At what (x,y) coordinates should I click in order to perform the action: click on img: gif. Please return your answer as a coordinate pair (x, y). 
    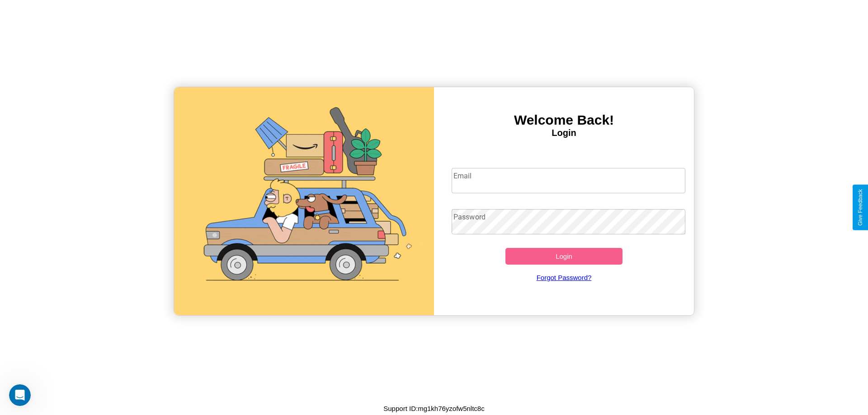
    Looking at the image, I should click on (304, 201).